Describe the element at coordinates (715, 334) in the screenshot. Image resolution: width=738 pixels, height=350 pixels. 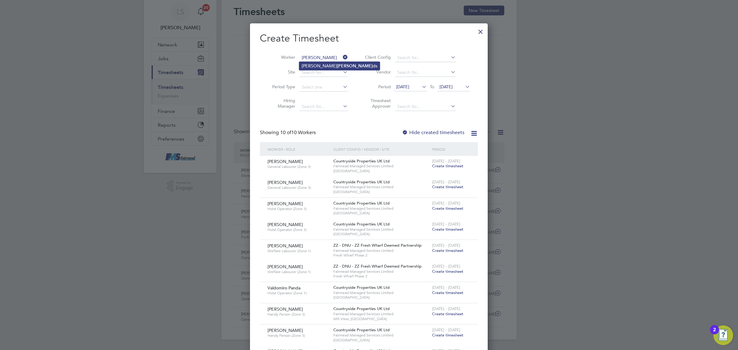
I see `div: 2` at that location.